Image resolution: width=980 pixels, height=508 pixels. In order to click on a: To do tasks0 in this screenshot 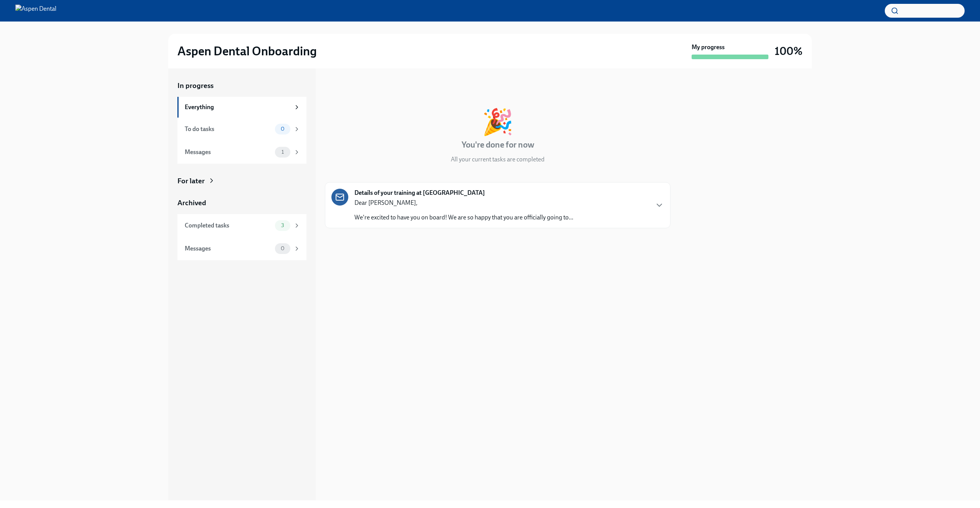, I will do `click(242, 129)`.